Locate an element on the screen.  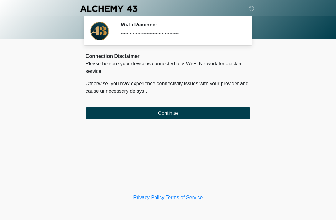
p: Otherwise, you may experience connectivity issues with your provider and cause unnecessary delays . is located at coordinates (168, 87).